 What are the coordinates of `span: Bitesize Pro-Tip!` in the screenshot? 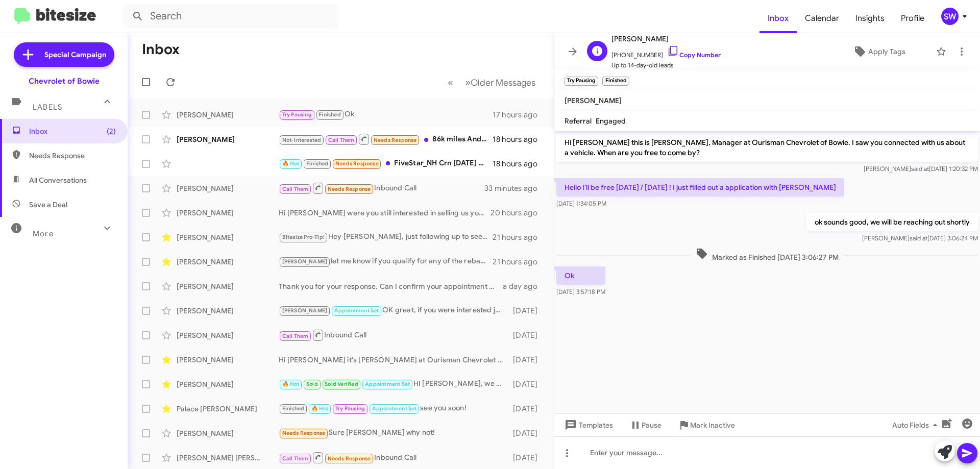 It's located at (303, 237).